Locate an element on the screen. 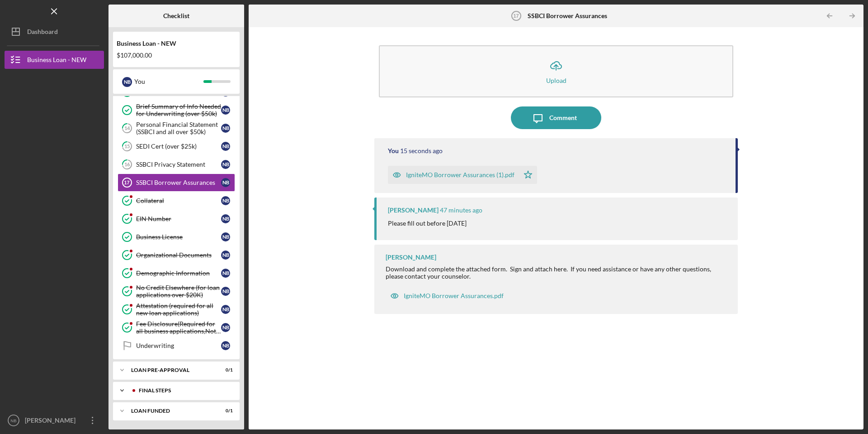  button: Dashboard is located at coordinates (54, 32).